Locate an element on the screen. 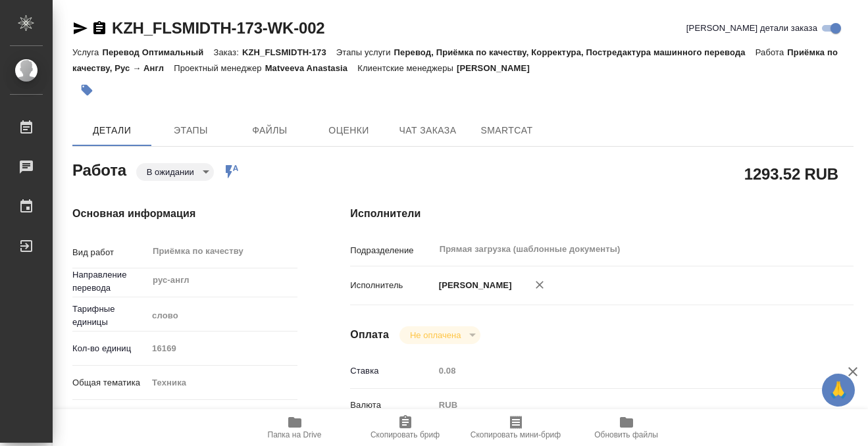 The width and height of the screenshot is (868, 446). button: В ожидании is located at coordinates (170, 172).